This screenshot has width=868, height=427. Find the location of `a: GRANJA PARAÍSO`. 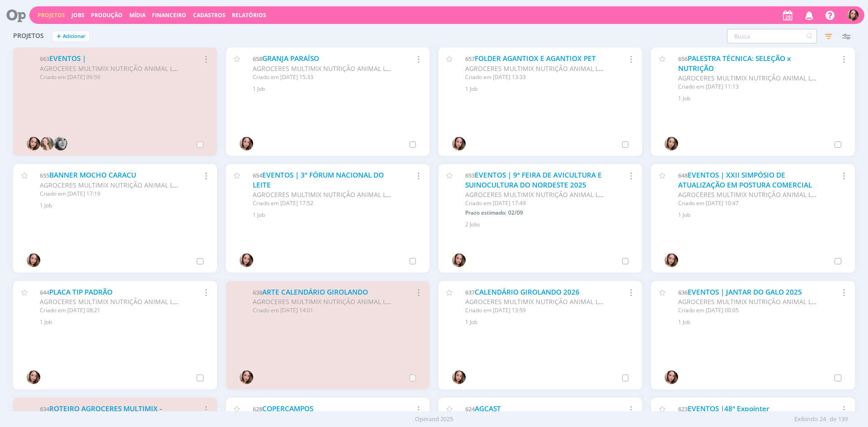

a: GRANJA PARAÍSO is located at coordinates (291, 58).